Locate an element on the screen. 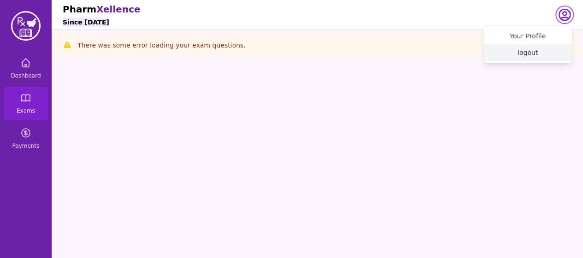 Image resolution: width=583 pixels, height=258 pixels. span: Dashboard is located at coordinates (25, 76).